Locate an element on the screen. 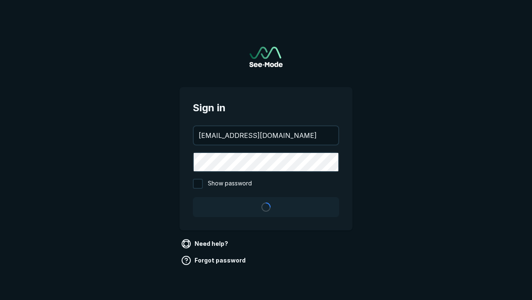 The height and width of the screenshot is (300, 532). input: your@email.com is located at coordinates (266, 135).